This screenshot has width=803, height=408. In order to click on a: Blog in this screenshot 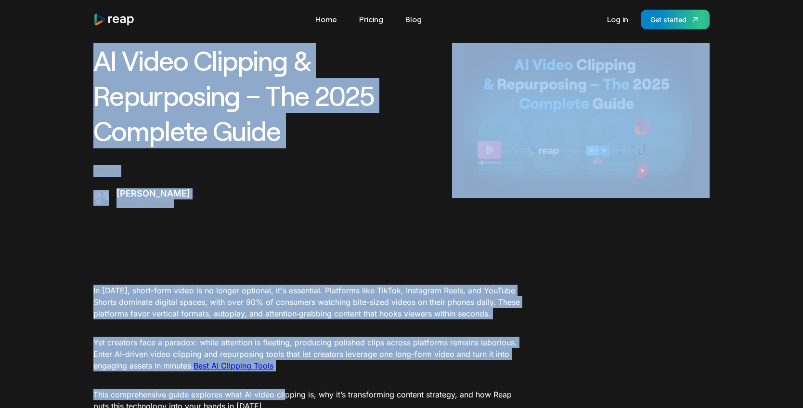, I will do `click(414, 19)`.